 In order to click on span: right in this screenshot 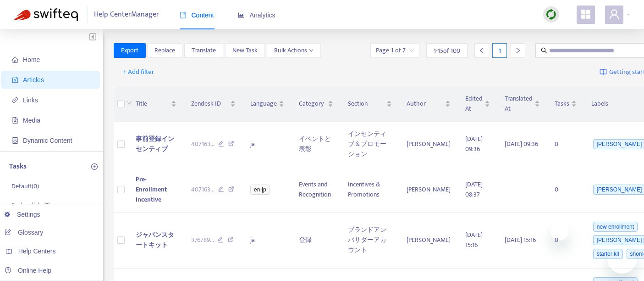, I will do `click(518, 50)`.